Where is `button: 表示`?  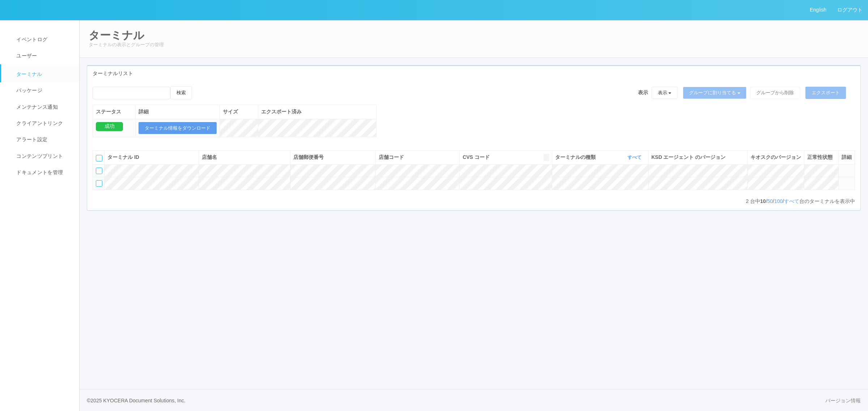
button: 表示 is located at coordinates (665, 93).